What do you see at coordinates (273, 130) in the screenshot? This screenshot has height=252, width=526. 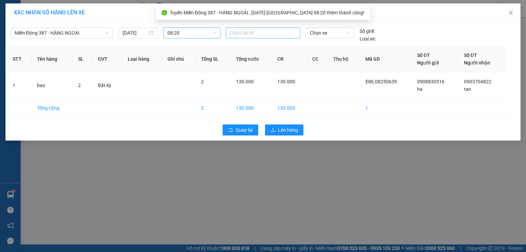 I see `span: upload` at bounding box center [273, 130].